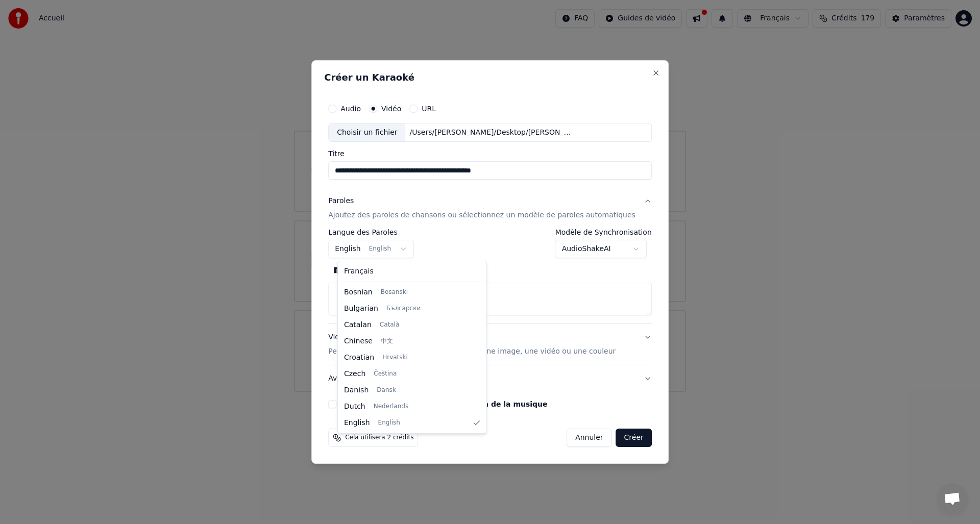 This screenshot has width=980, height=524. I want to click on span: Bosnian, so click(359, 292).